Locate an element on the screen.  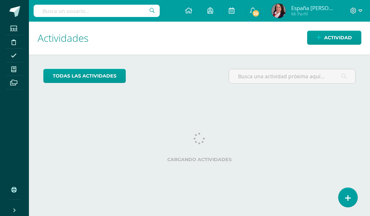
img: e45c34f08cf310358f69c93bbc1ca88f.png is located at coordinates (278, 11).